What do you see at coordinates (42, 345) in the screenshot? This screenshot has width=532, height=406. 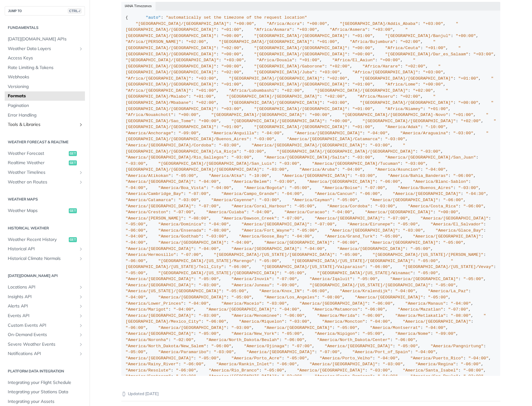 I see `span: Severe Weather Events` at bounding box center [42, 345].